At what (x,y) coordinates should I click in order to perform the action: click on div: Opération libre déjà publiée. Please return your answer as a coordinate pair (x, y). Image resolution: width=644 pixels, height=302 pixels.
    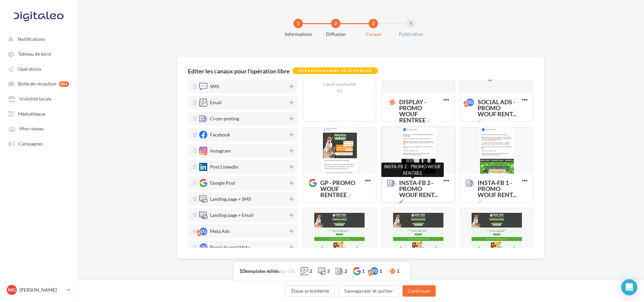
    Looking at the image, I should click on (335, 71).